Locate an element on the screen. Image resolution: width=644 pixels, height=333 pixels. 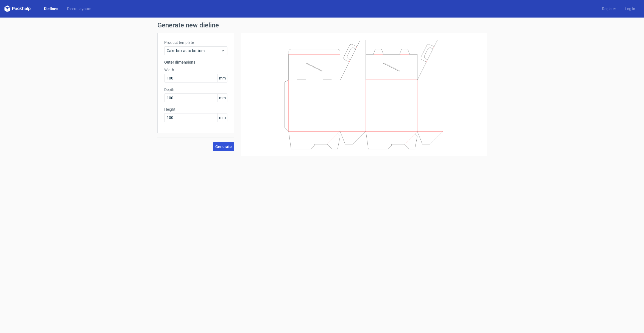
h3: Outer dimensions is located at coordinates (196, 62).